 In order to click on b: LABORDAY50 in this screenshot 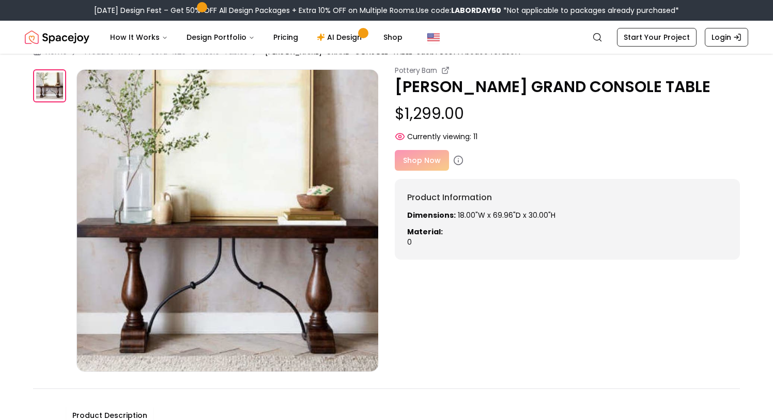, I will do `click(476, 10)`.